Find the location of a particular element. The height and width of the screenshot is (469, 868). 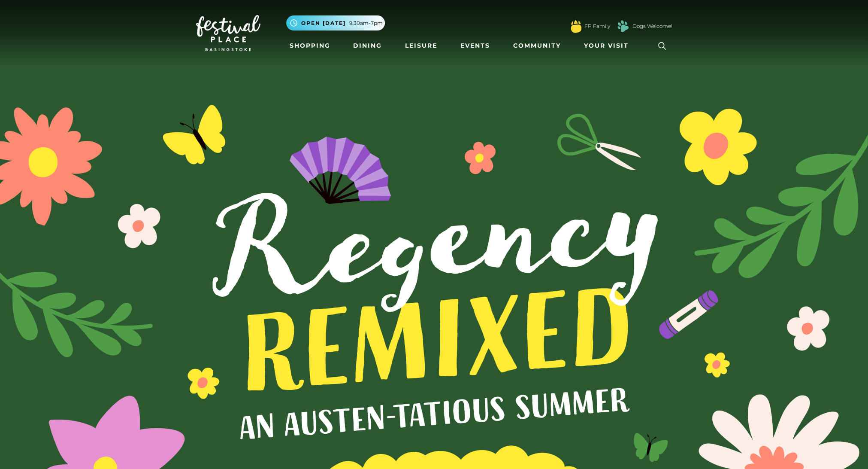

a: FP Family is located at coordinates (597, 26).